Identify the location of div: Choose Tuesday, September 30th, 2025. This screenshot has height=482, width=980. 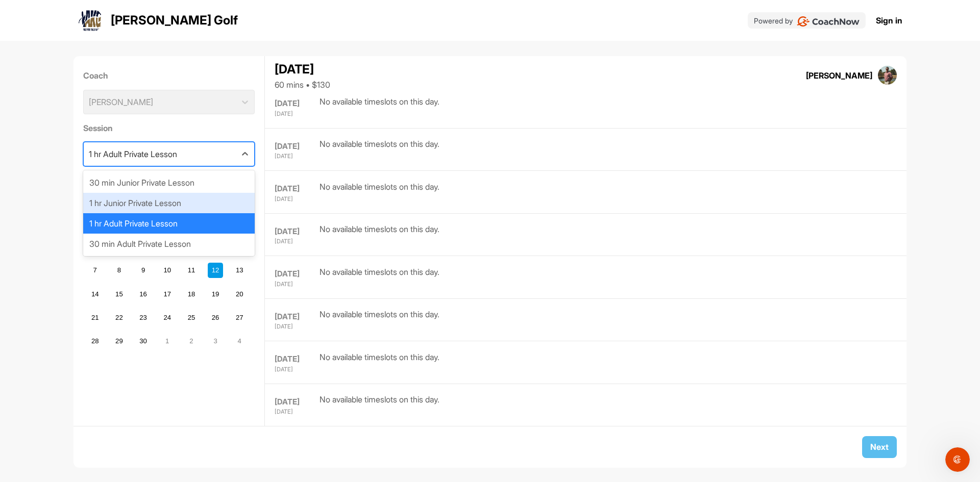
(144, 342).